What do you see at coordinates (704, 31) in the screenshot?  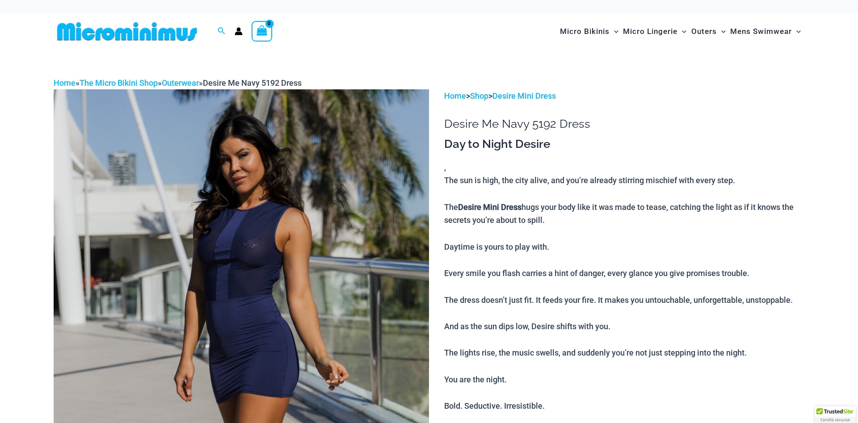 I see `span: Outers` at bounding box center [704, 31].